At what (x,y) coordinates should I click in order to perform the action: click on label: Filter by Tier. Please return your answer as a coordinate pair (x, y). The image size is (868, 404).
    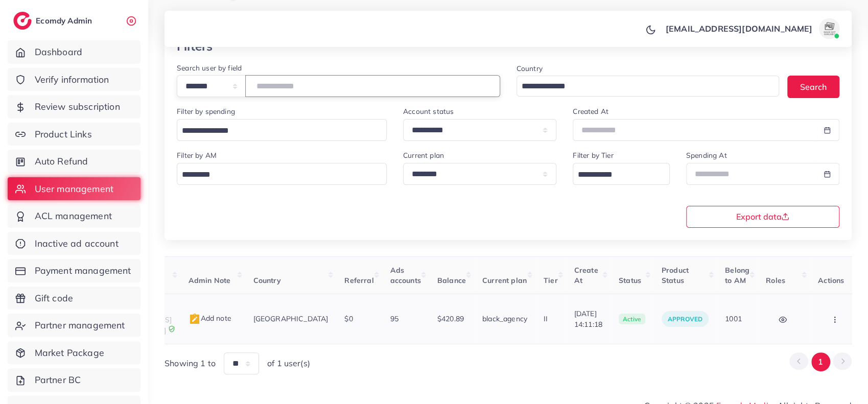
    Looking at the image, I should click on (593, 156).